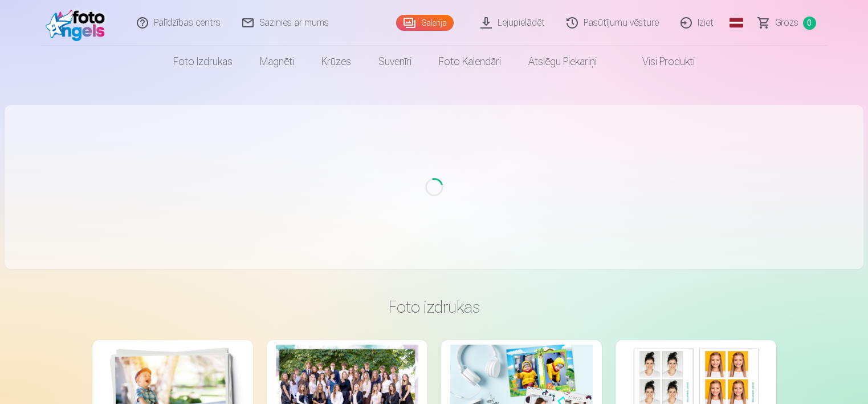 This screenshot has height=404, width=868. Describe the element at coordinates (659, 62) in the screenshot. I see `a: Visi produkti` at that location.